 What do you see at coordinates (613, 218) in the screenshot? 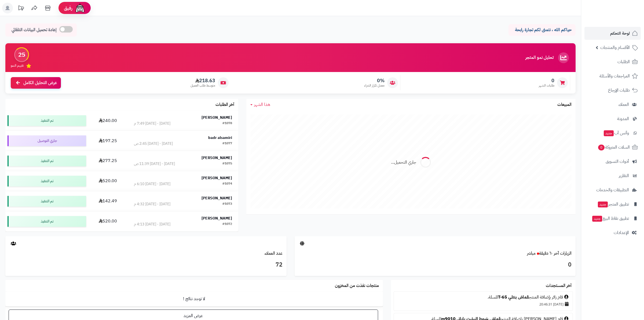
I see `a: تطبيق نقاط البيعجديد` at bounding box center [613, 218].